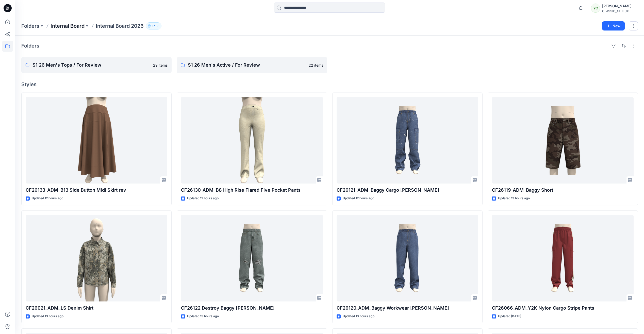 Image resolution: width=644 pixels, height=334 pixels. I want to click on a: CF26130_ADM_B8 High Rise Flared Five Pocket Pants, so click(252, 140).